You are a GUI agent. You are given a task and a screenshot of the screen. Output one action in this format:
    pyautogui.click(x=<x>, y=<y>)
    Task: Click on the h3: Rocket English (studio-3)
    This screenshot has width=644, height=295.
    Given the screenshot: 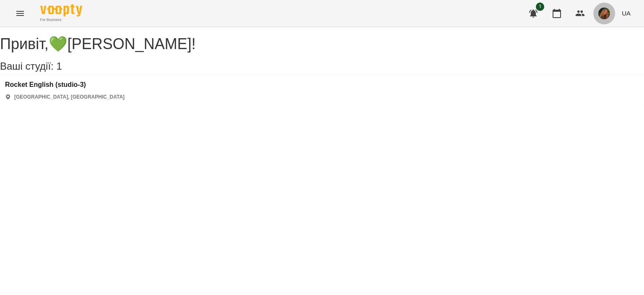 What is the action you would take?
    pyautogui.click(x=65, y=85)
    